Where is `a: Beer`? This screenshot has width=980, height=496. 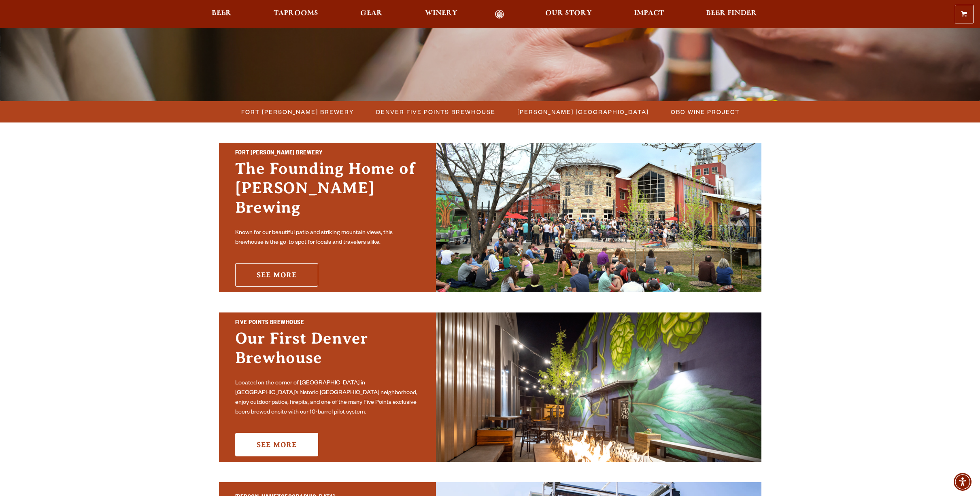 a: Beer is located at coordinates (222, 14).